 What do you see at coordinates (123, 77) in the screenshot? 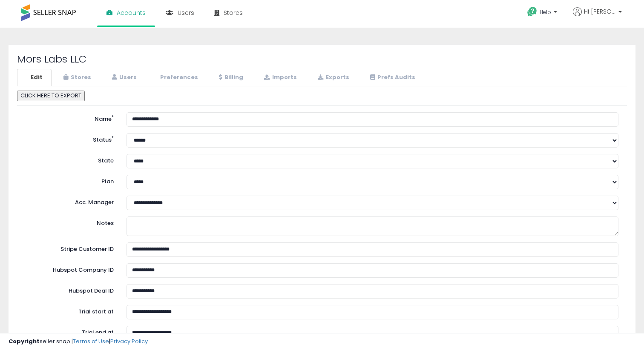
I see `a: Users` at bounding box center [123, 77].